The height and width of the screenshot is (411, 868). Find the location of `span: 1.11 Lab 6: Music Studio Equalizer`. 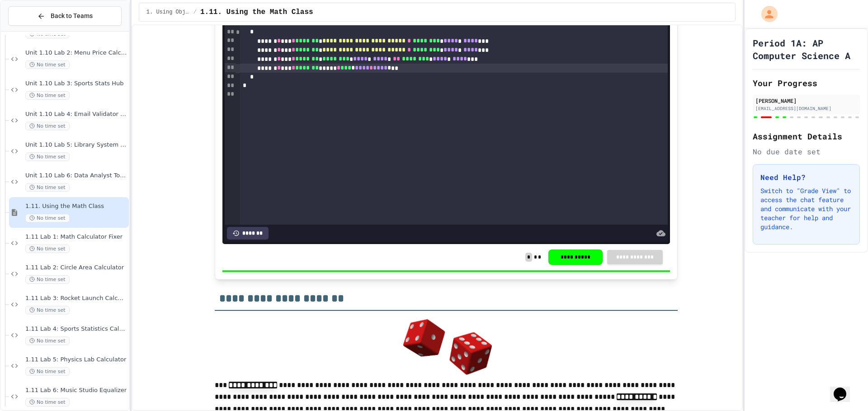

span: 1.11 Lab 6: Music Studio Equalizer is located at coordinates (76, 390).